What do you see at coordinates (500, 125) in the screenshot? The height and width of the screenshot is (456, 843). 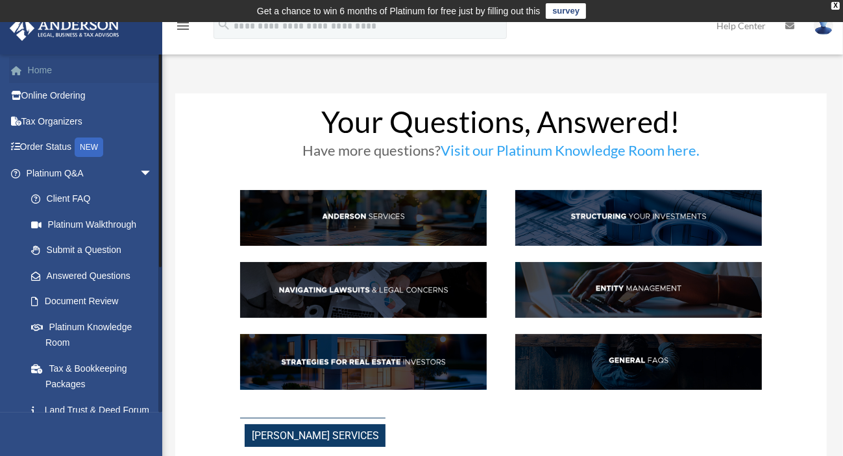 I see `h1: Your Questions, Answered!` at bounding box center [500, 125].